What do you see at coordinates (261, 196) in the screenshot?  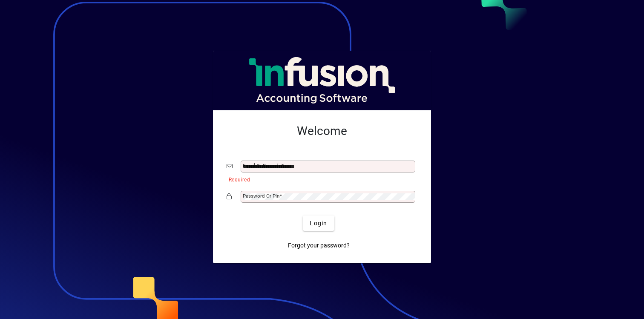 I see `mat-label: Password or Pin` at bounding box center [261, 196].